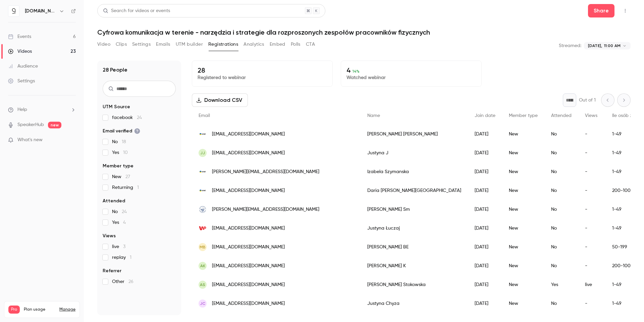  Describe the element at coordinates (414, 153) in the screenshot. I see `div: Justyna J` at that location.